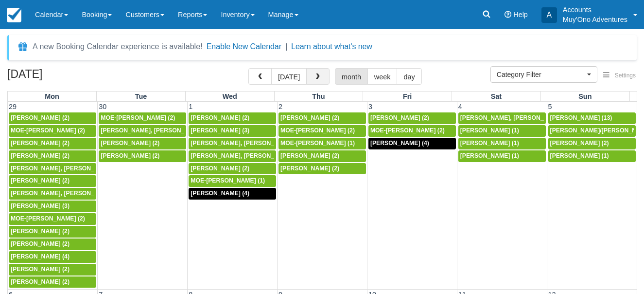 This screenshot has height=294, width=644. Describe the element at coordinates (230, 97) in the screenshot. I see `span: Wed` at that location.